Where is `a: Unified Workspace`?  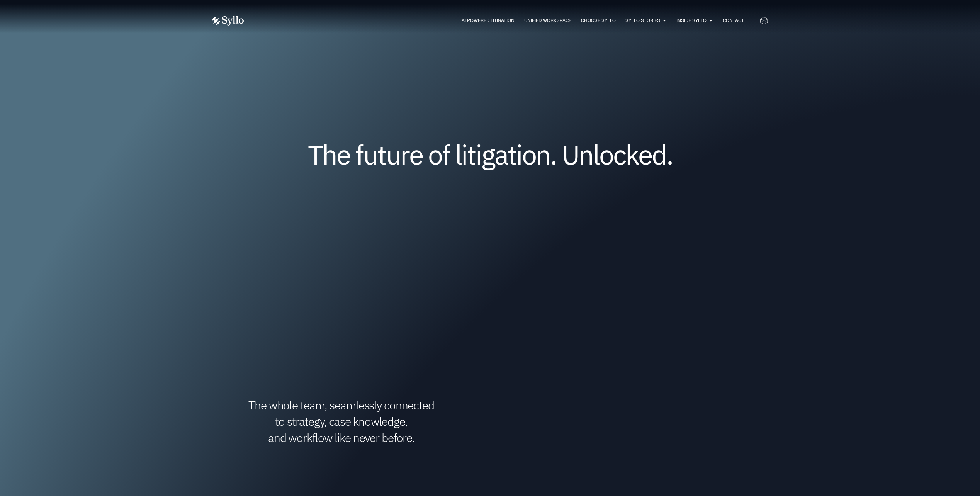 a: Unified Workspace is located at coordinates (548, 20).